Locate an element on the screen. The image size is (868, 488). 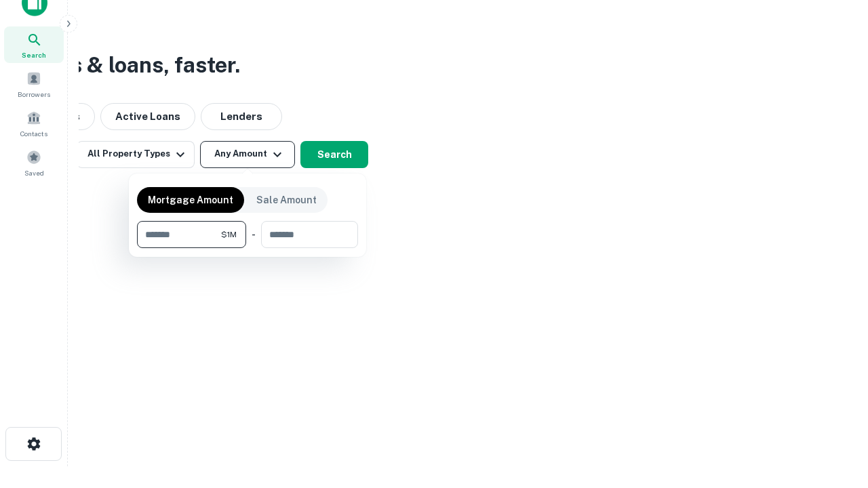
span: $1M is located at coordinates (229, 235).